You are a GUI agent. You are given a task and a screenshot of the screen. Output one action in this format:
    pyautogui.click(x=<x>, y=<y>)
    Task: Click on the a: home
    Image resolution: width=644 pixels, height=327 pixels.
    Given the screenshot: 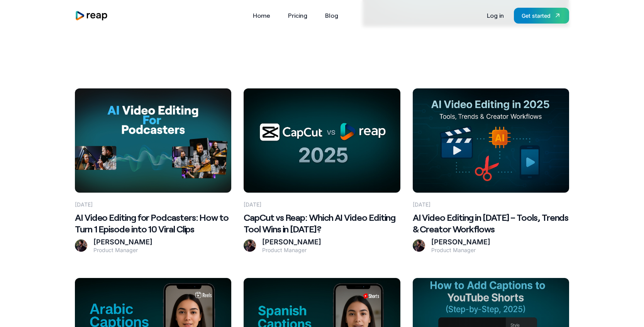 What is the action you would take?
    pyautogui.click(x=92, y=16)
    